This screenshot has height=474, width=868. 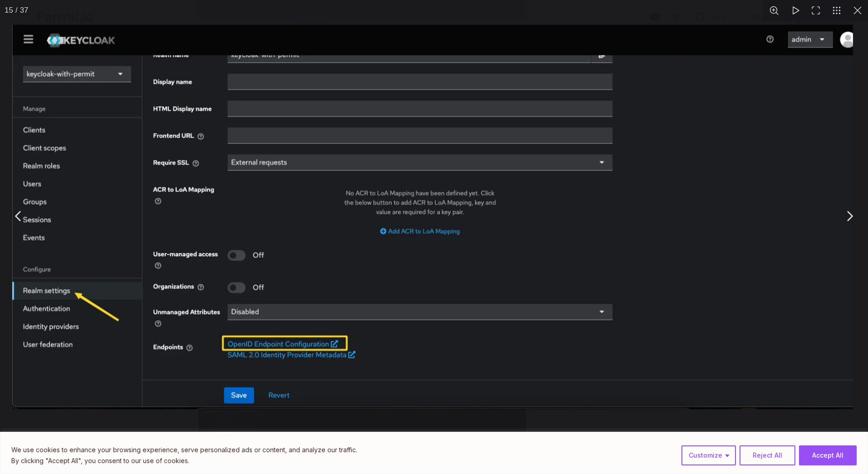 What do you see at coordinates (850, 216) in the screenshot?
I see `button: Next` at bounding box center [850, 216].